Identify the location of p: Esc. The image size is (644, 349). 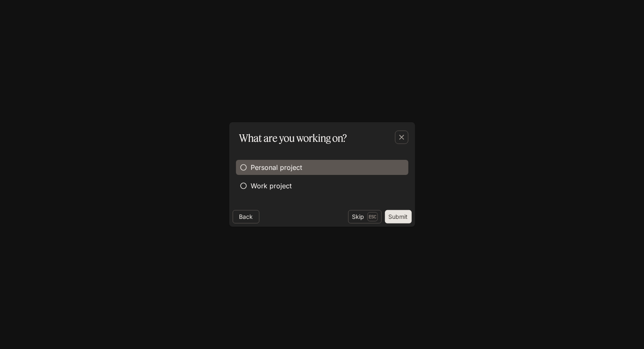
(372, 217).